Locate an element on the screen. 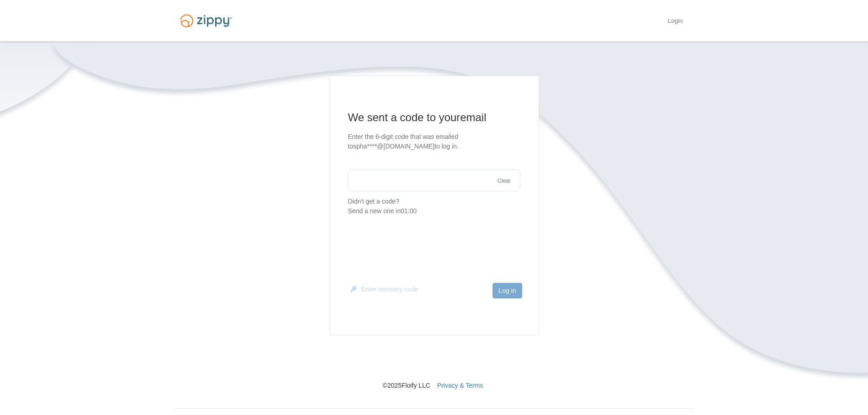 The image size is (868, 415). img: Logo is located at coordinates (206, 21).